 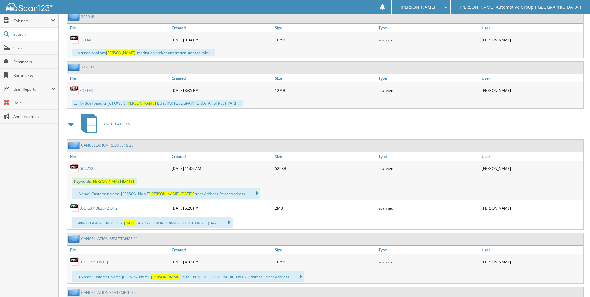 I want to click on a: POSTED, so click(x=86, y=90).